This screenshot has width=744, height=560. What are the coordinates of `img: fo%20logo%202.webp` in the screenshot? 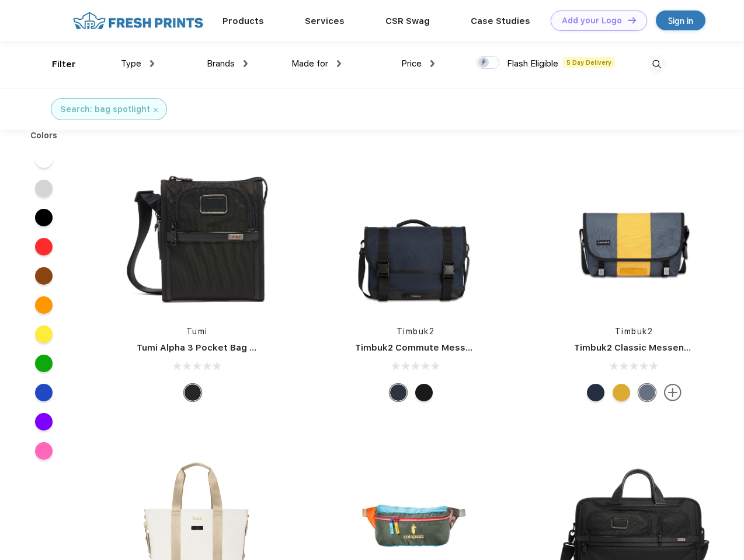 It's located at (138, 20).